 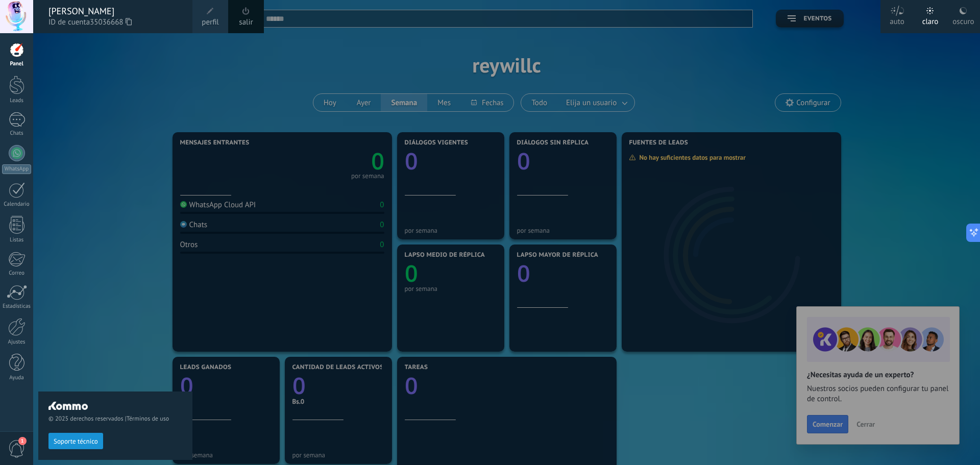 I want to click on div: WhatsApp, so click(x=16, y=169).